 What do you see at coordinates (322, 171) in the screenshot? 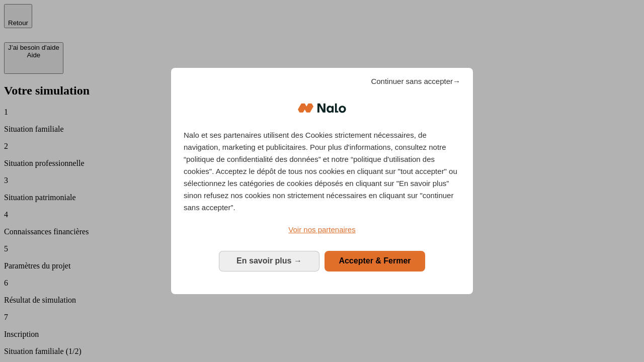
I see `p: Nalo et ses partenaires utilisent des Cookies strictement nécessaires, de navigation, marketing e...` at bounding box center [322, 171].